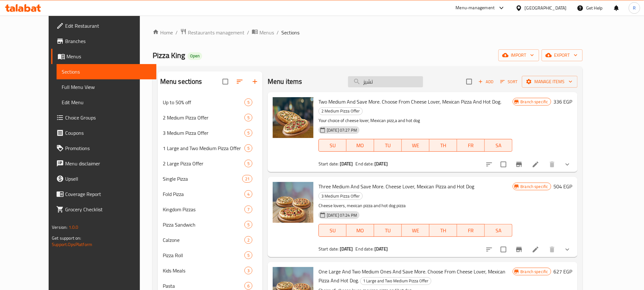 The width and height of the screenshot is (644, 290). I want to click on span: Up to 50% off, so click(203, 102).